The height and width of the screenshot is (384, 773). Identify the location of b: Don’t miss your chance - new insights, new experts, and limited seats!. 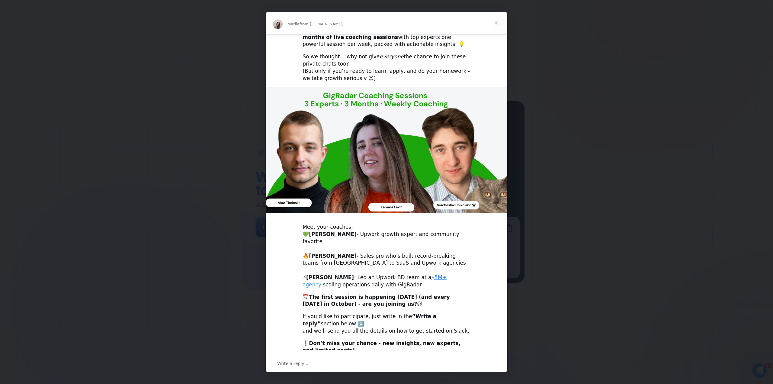
(381, 347).